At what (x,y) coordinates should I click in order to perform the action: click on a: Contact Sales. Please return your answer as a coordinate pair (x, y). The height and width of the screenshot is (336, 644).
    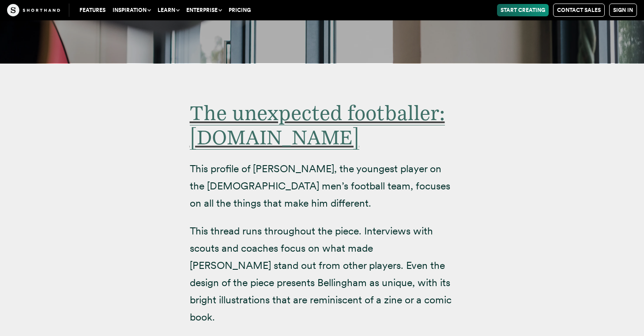
    Looking at the image, I should click on (578, 10).